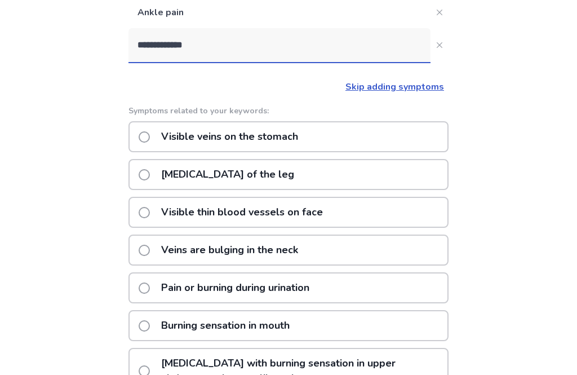 The width and height of the screenshot is (577, 375). I want to click on p: Pain or burning during urination, so click(235, 287).